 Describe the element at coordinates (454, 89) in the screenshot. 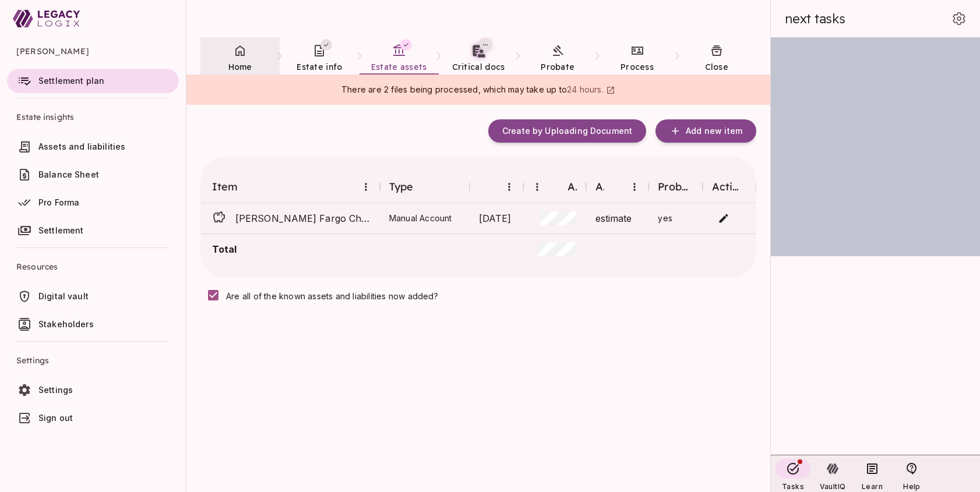

I see `span: There are 2 files being processed, which may take up to` at that location.